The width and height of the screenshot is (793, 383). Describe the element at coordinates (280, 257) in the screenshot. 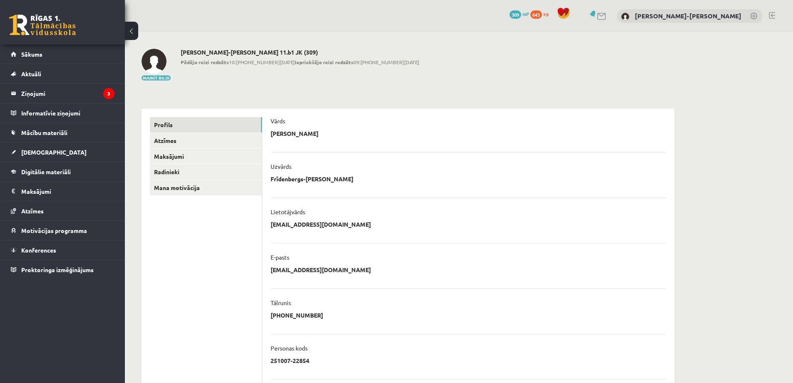

I see `p: E-pasts` at that location.